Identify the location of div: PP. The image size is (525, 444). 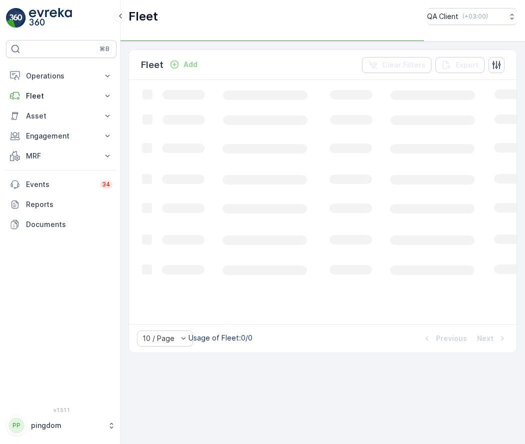
(17, 426).